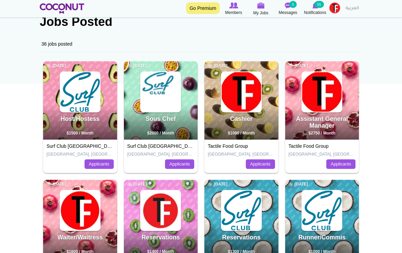 The width and height of the screenshot is (402, 253). Describe the element at coordinates (293, 4) in the screenshot. I see `small: 5` at that location.